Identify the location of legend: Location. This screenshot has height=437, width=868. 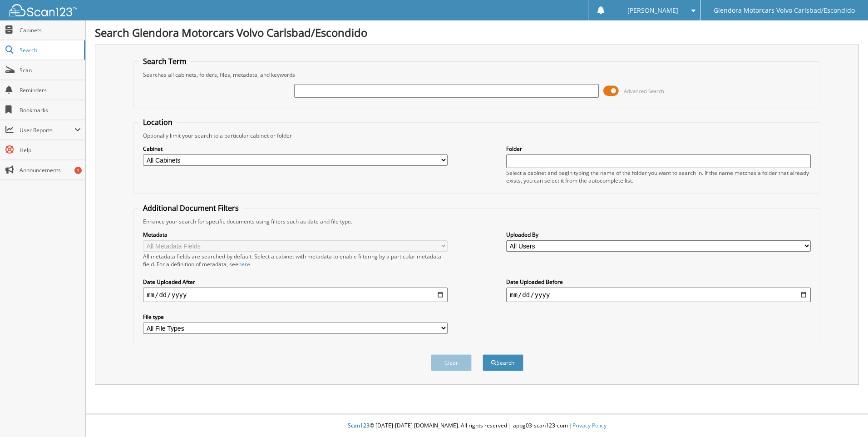
(158, 123).